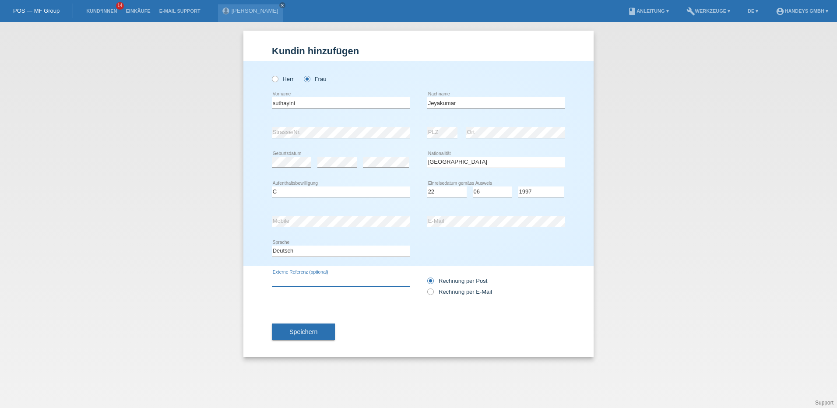 This screenshot has width=837, height=408. Describe the element at coordinates (430, 294) in the screenshot. I see `input: Rechnung per E-Mail` at that location.